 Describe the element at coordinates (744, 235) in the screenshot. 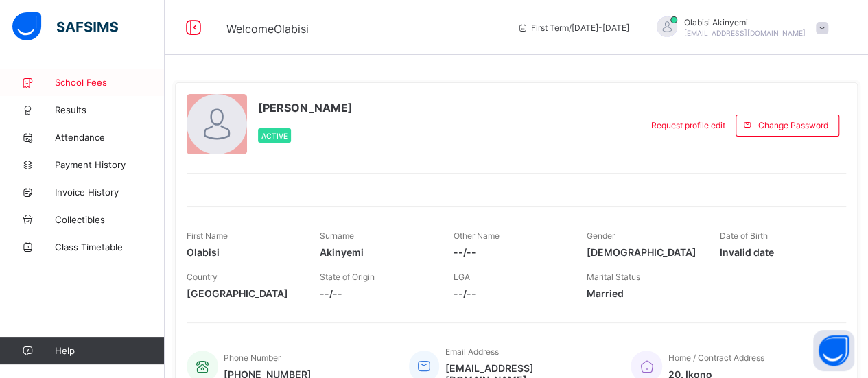

I see `span: Date of Birth` at that location.